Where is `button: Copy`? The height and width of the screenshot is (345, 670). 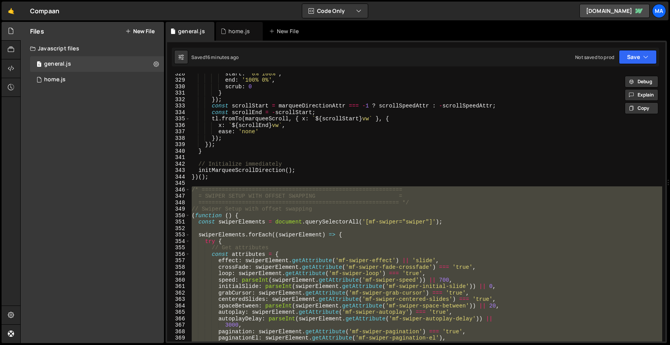 button: Copy is located at coordinates (641, 108).